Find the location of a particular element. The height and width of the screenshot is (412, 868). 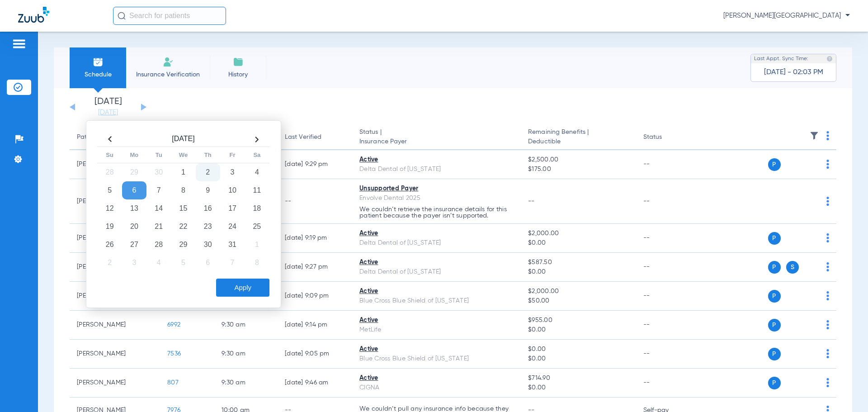

span: $50.00 is located at coordinates (578, 301).